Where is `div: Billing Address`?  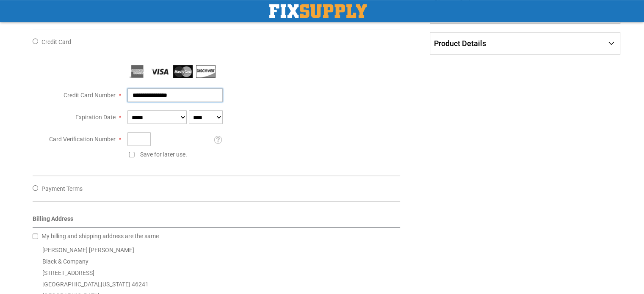 div: Billing Address is located at coordinates (216, 221).